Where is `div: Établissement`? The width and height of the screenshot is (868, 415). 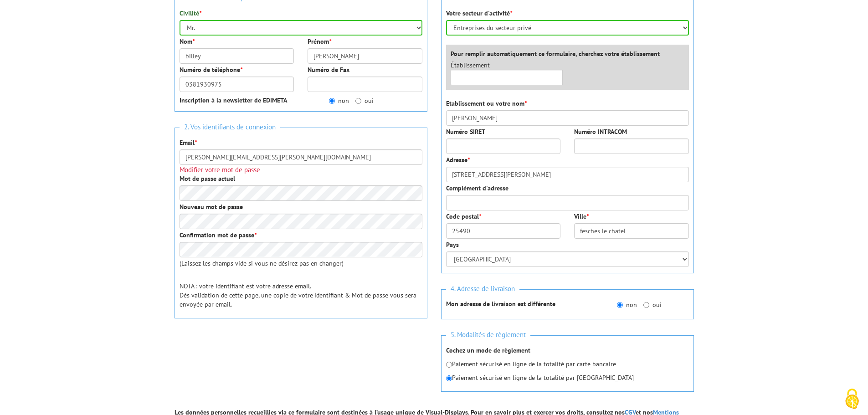 div: Établissement is located at coordinates (507, 73).